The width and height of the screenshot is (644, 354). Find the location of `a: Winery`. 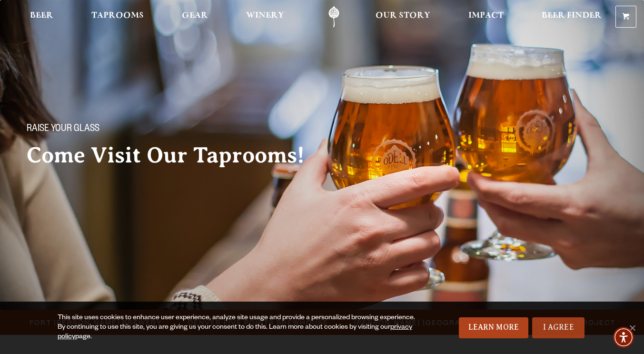

a: Winery is located at coordinates (265, 17).